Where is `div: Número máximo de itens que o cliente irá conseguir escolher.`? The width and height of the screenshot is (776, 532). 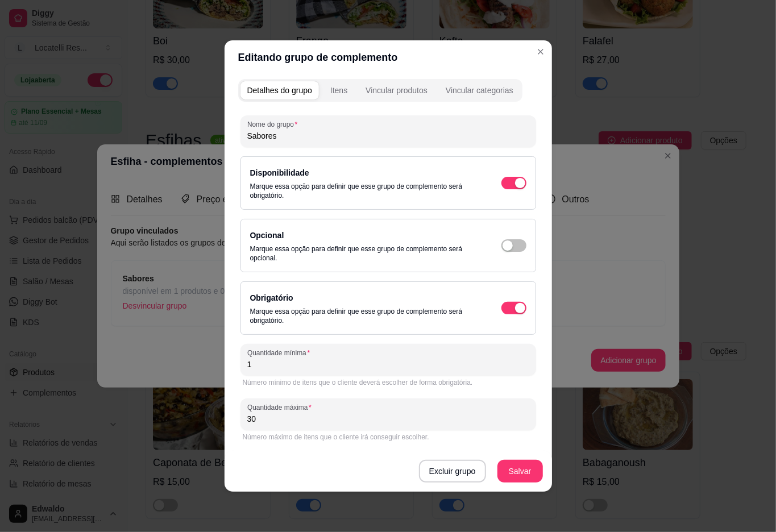 div: Número máximo de itens que o cliente irá conseguir escolher. is located at coordinates (388, 437).